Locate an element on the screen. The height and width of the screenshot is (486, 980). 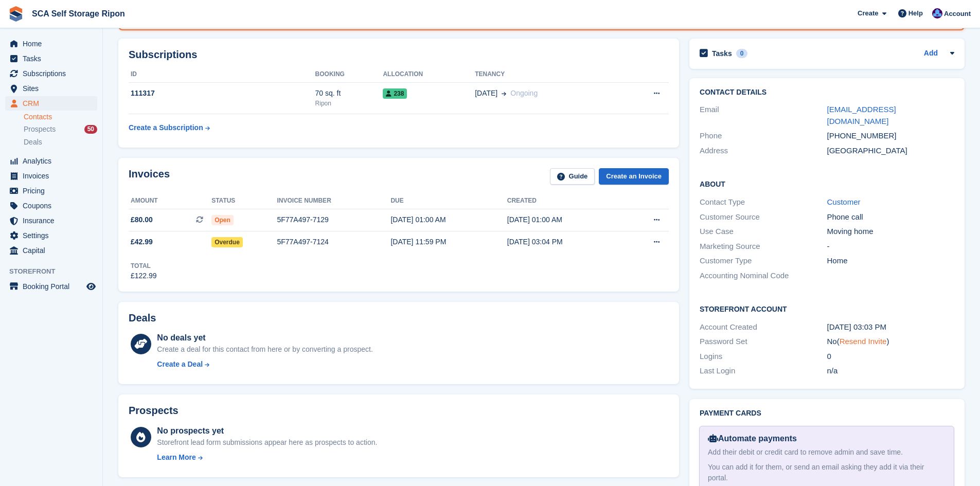
h2: About is located at coordinates (826, 183).